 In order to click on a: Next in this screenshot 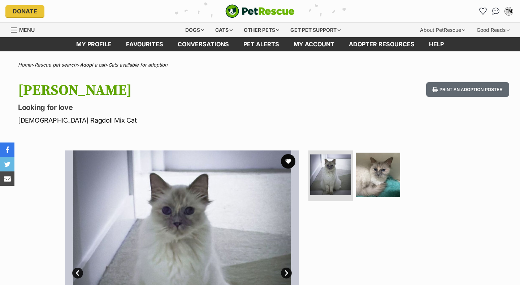, I will do `click(287, 273)`.